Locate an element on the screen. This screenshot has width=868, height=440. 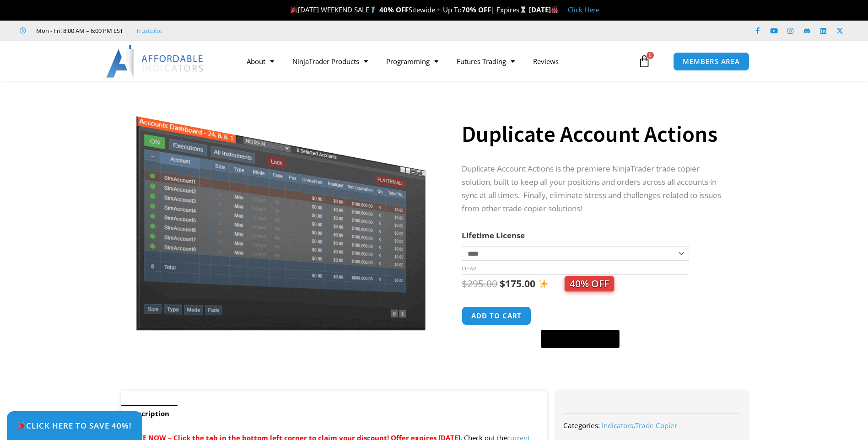
a: Futures Trading is located at coordinates (486, 62).